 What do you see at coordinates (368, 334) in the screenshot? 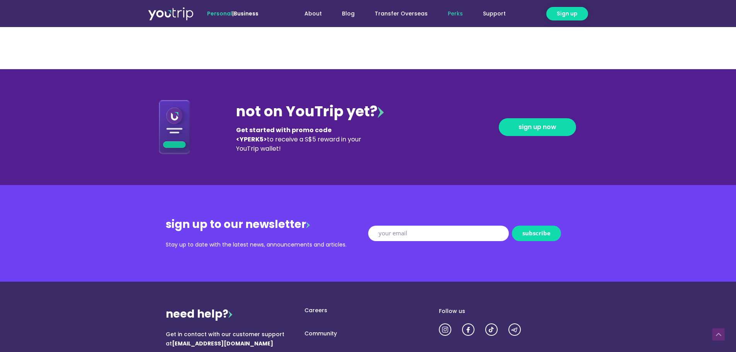
I see `a: Community` at bounding box center [368, 334].